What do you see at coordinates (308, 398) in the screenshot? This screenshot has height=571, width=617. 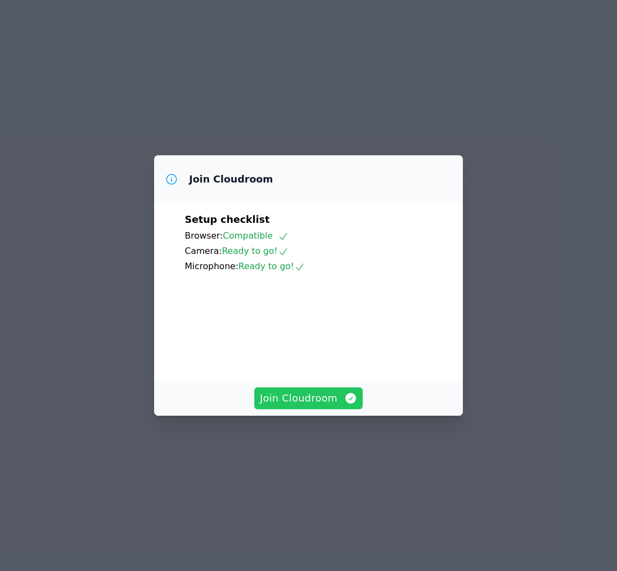 I see `button: Join Cloudroom` at bounding box center [308, 398].